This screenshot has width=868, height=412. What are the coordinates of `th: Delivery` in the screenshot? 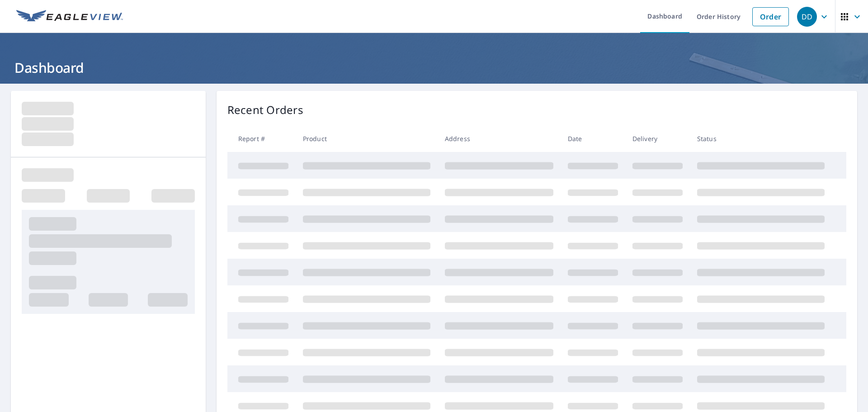 It's located at (658, 138).